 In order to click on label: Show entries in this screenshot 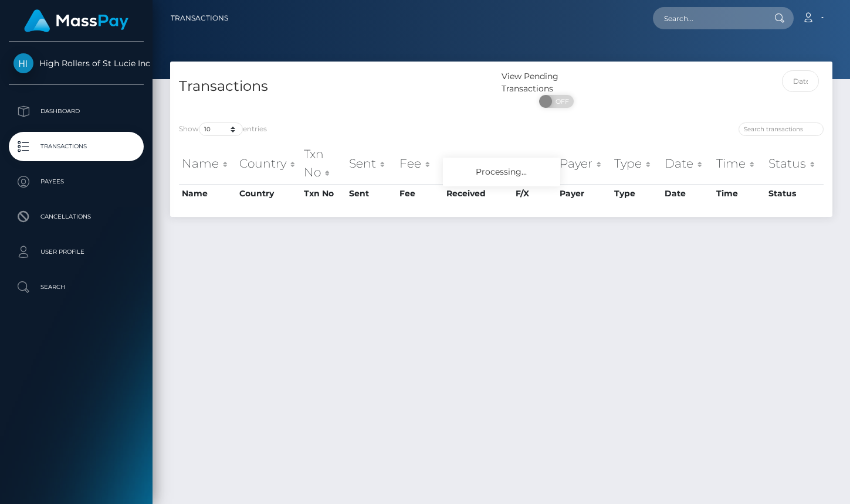, I will do `click(223, 129)`.